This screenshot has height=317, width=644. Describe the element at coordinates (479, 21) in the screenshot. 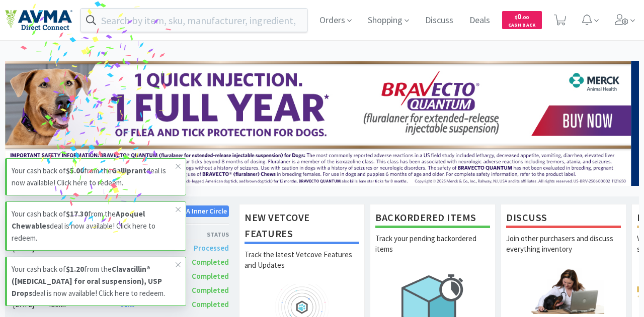

I see `a: Deals` at that location.